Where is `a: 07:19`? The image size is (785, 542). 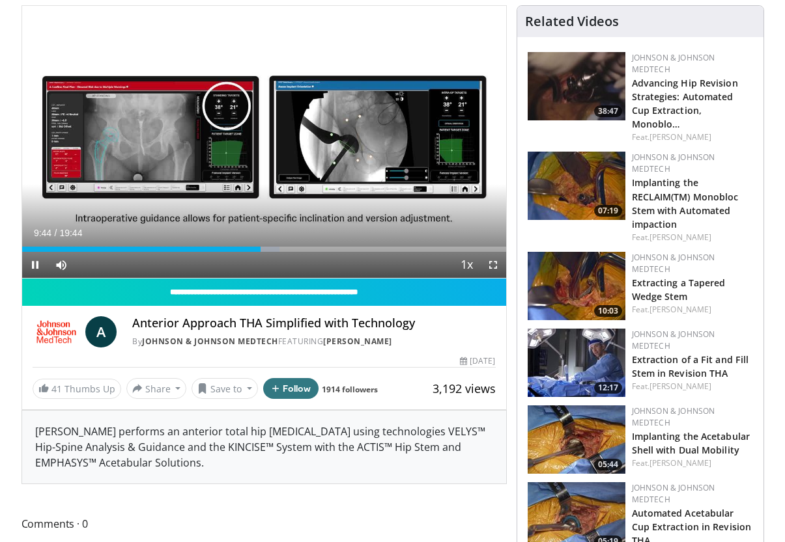
a: 07:19 is located at coordinates (576, 186).